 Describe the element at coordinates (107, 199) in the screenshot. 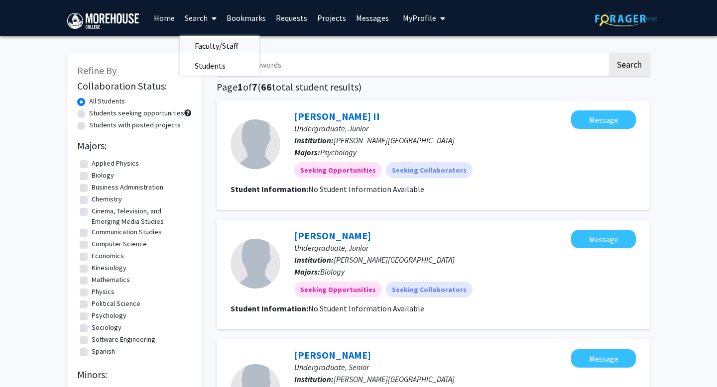

I see `label: Chemistry` at that location.